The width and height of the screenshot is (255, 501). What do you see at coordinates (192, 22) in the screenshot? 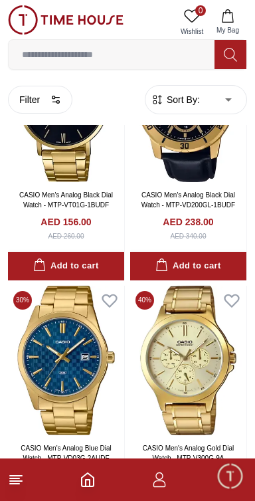
I see `a: 0Wishlist` at bounding box center [192, 22].